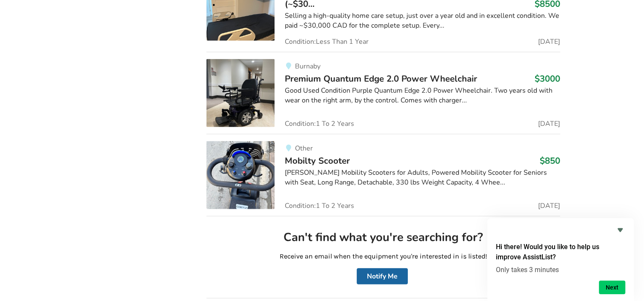 The width and height of the screenshot is (644, 301). What do you see at coordinates (422, 21) in the screenshot?
I see `div: Selling a high-quality home care setup, just over a year old and in excellent condition. We paid ...` at bounding box center [422, 21].